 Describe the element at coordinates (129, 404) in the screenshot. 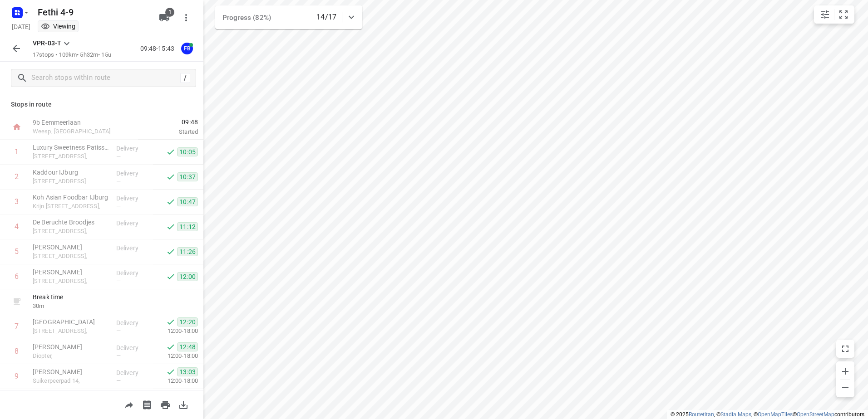

I see `span: Share route` at that location.